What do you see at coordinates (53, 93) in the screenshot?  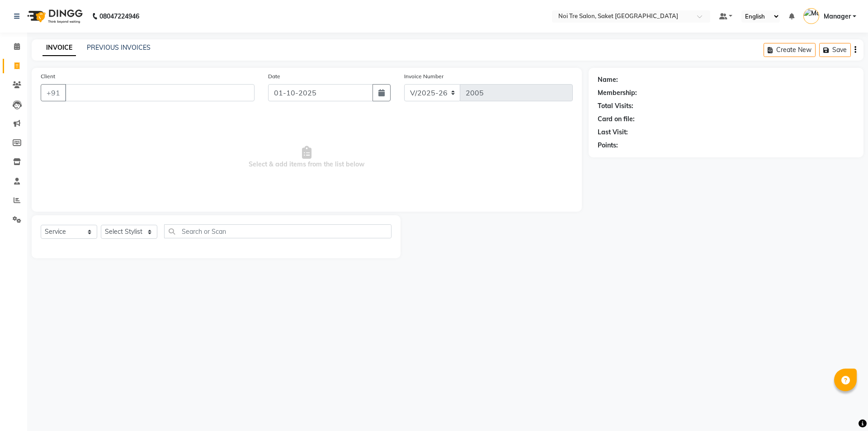 I see `button: +91` at bounding box center [53, 93].